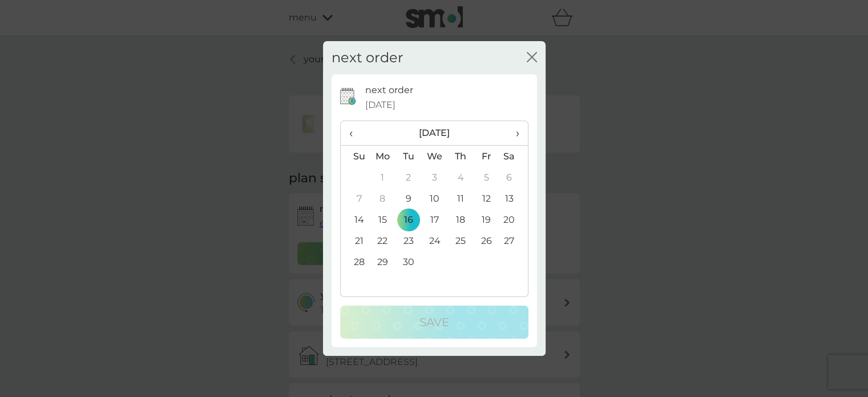 The height and width of the screenshot is (397, 868). What do you see at coordinates (435, 219) in the screenshot?
I see `td: 17` at bounding box center [435, 219].